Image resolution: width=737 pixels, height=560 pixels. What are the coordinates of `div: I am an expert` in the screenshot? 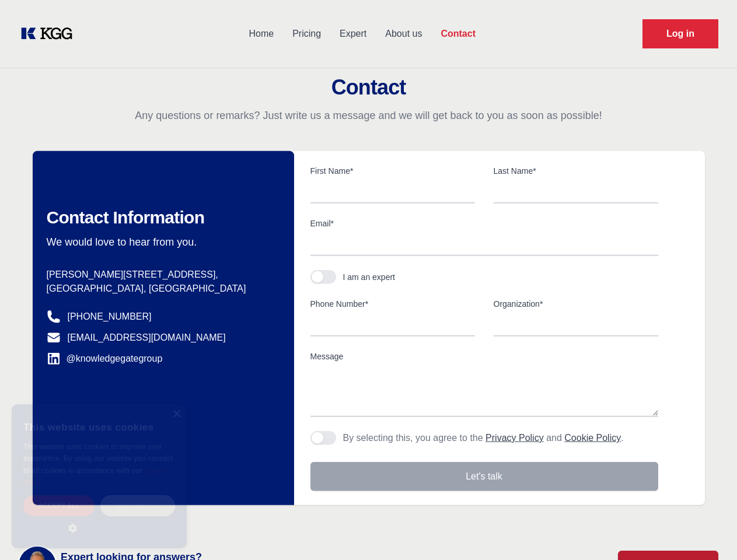 It's located at (370, 277).